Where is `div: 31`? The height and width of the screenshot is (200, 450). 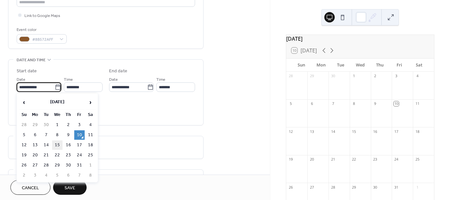 div: 31 is located at coordinates (396, 187).